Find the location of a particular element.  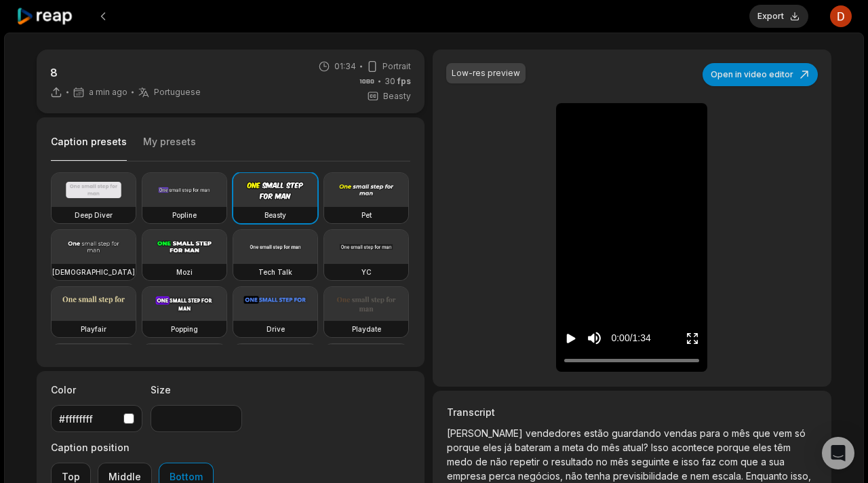

button: Play video is located at coordinates (571, 338).